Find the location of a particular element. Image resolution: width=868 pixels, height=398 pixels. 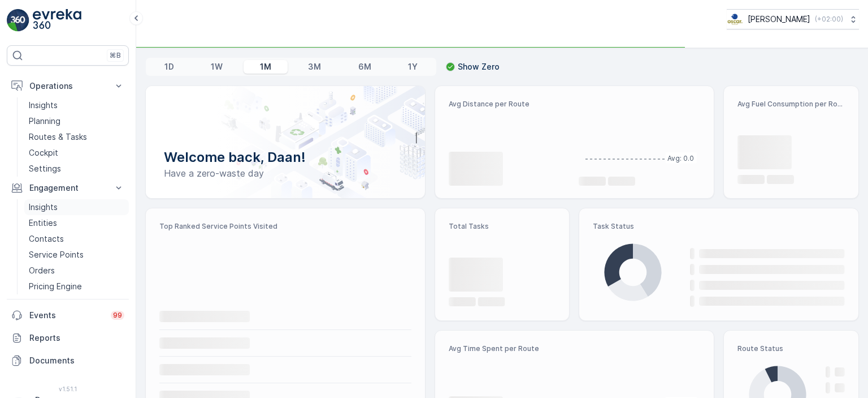

p: Orders is located at coordinates (42, 271).